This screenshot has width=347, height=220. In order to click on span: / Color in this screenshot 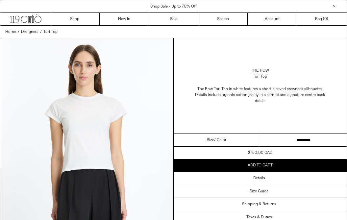, I will do `click(220, 140)`.